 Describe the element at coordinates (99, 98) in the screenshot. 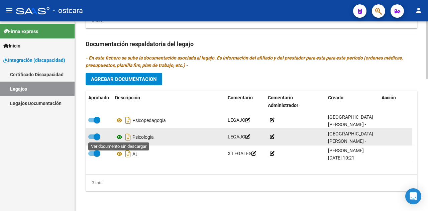

I see `span: Aprobado` at that location.